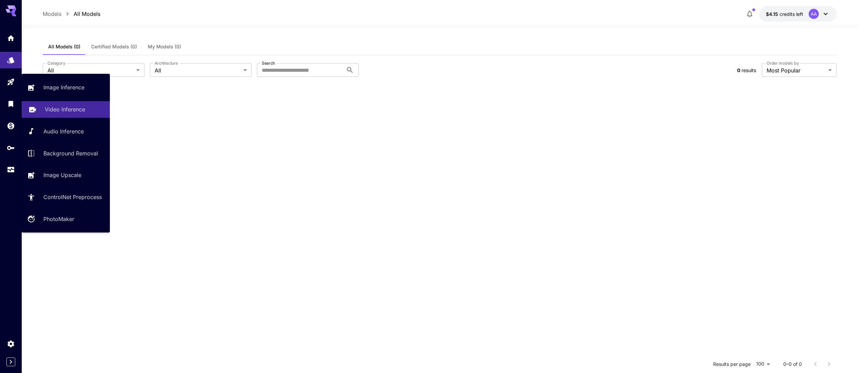  What do you see at coordinates (165, 46) in the screenshot?
I see `span: My Models (0)` at bounding box center [165, 46].